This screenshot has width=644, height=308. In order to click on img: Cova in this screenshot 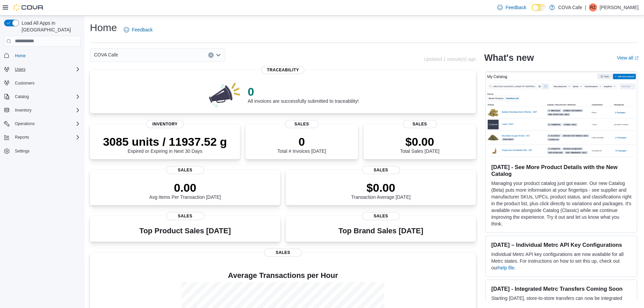, I will do `click(29, 8)`.